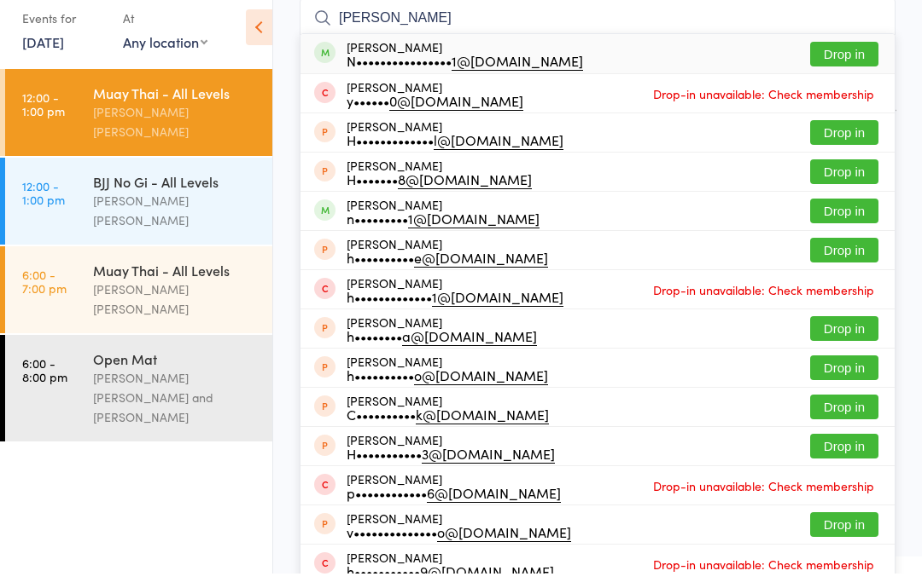 The width and height of the screenshot is (922, 588). Describe the element at coordinates (441, 351) in the screenshot. I see `div: h••••••••` at that location.